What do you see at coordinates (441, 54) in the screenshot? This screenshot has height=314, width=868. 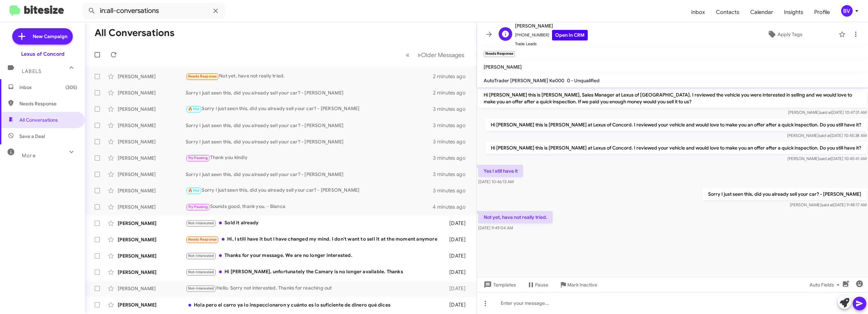 I see `button: Next` at bounding box center [441, 54].